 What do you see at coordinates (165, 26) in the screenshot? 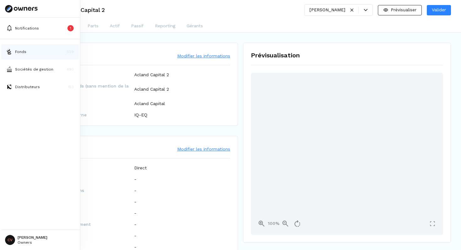
I see `button: Reporting` at bounding box center [165, 26].